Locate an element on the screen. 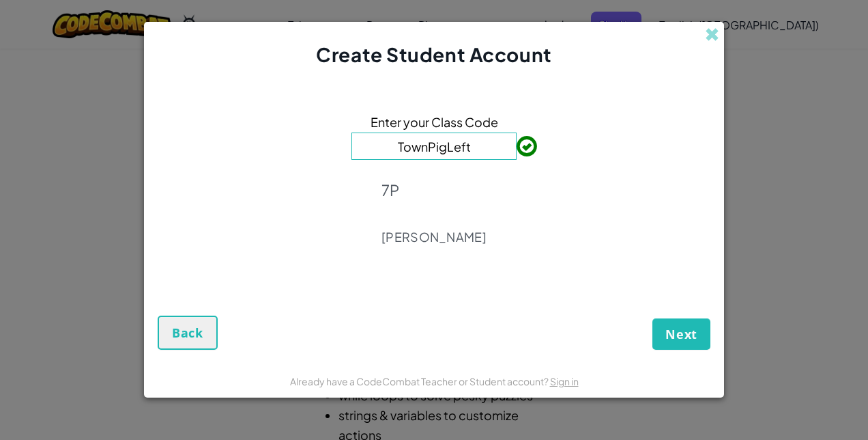 The width and height of the screenshot is (868, 440). span: Create Student Account is located at coordinates (434, 54).